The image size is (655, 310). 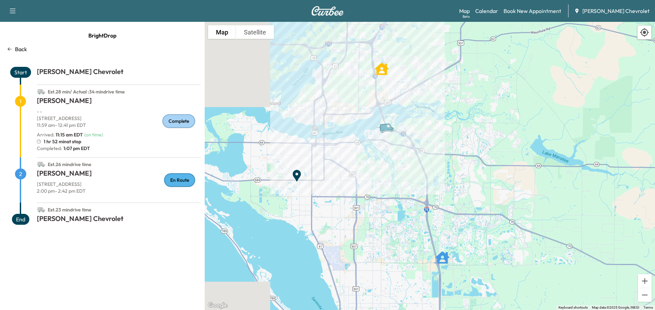 What do you see at coordinates (382, 66) in the screenshot?
I see `gmp-advanced-marker: LINDA ANN ENGLE` at bounding box center [382, 66].